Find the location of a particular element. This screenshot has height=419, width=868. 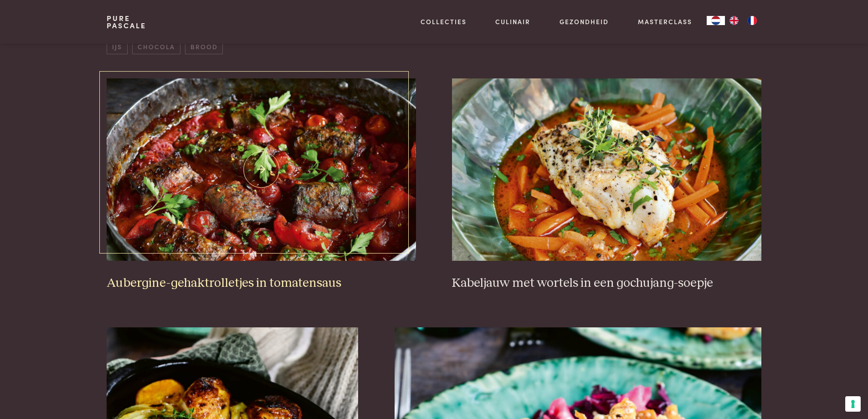

a: Aubergine-gehaktrolletjes in tomatensaus Aubergine-gehaktrolletjes in tomatensaus is located at coordinates (261, 184).